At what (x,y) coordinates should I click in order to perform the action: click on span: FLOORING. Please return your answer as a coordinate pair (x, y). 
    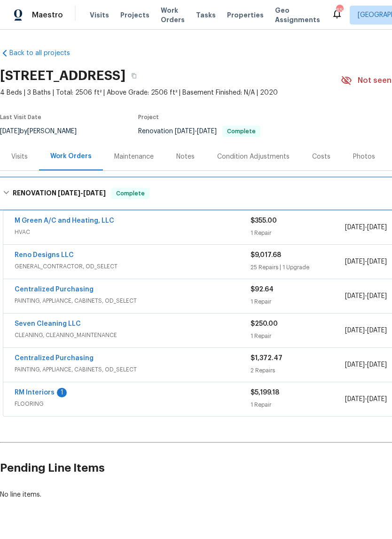
    Looking at the image, I should click on (133, 404).